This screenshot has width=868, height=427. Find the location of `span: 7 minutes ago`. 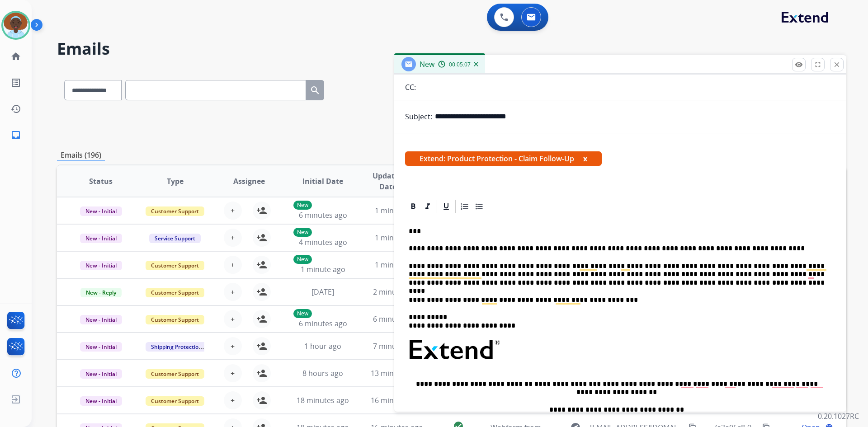

span: 7 minutes ago is located at coordinates (397, 346).